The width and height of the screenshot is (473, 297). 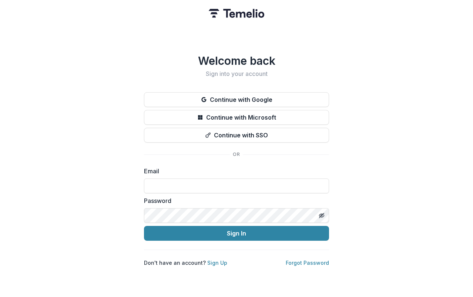 I want to click on h2: Sign into your account, so click(x=236, y=74).